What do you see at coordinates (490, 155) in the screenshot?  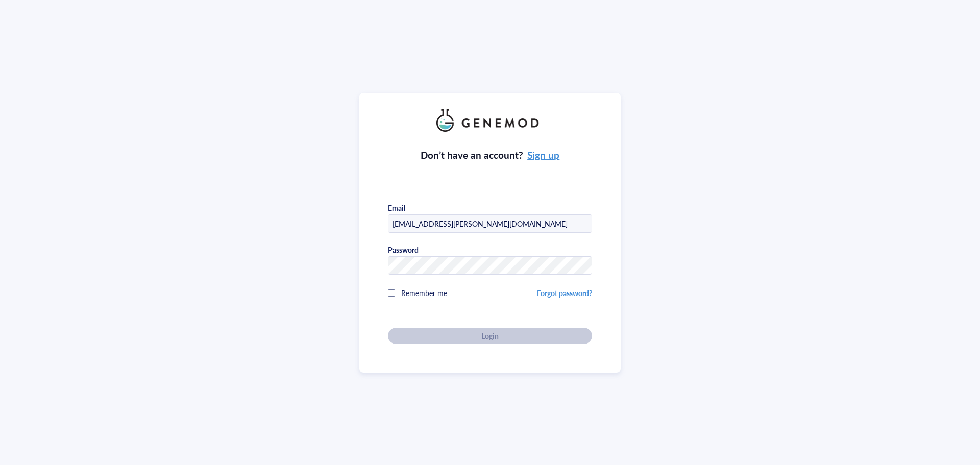 I see `div: Don’t have an account?` at bounding box center [490, 155].